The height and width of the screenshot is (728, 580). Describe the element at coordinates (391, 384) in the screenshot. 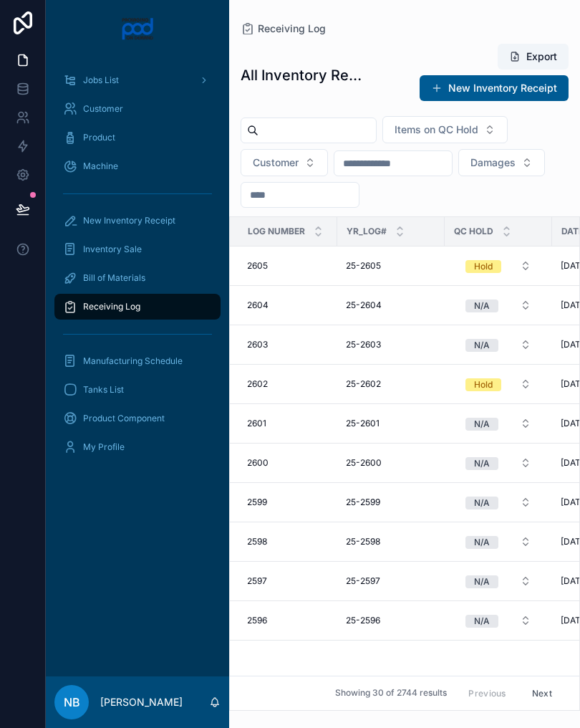

I see `a: 25-2602` at that location.